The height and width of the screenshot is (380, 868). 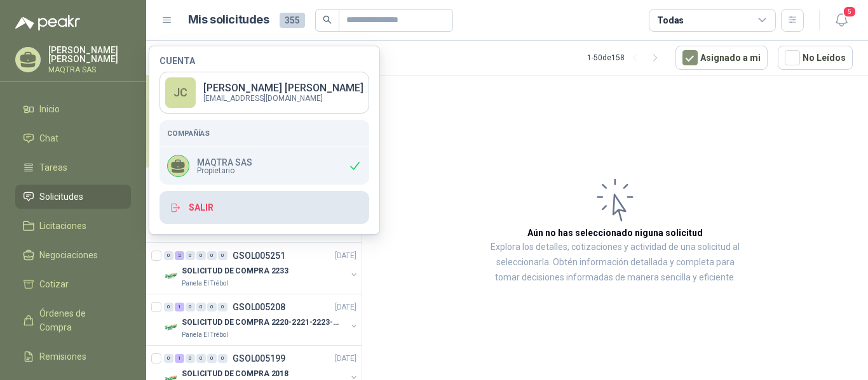 I want to click on button: Asignado a mi, so click(x=721, y=57).